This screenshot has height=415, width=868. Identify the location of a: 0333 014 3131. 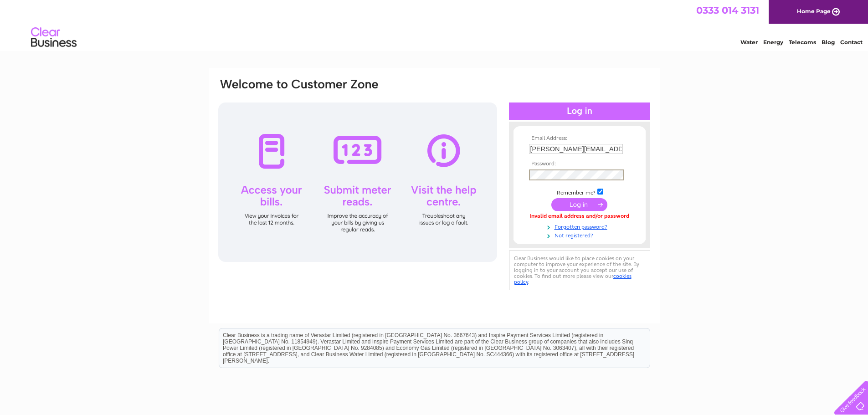
(728, 10).